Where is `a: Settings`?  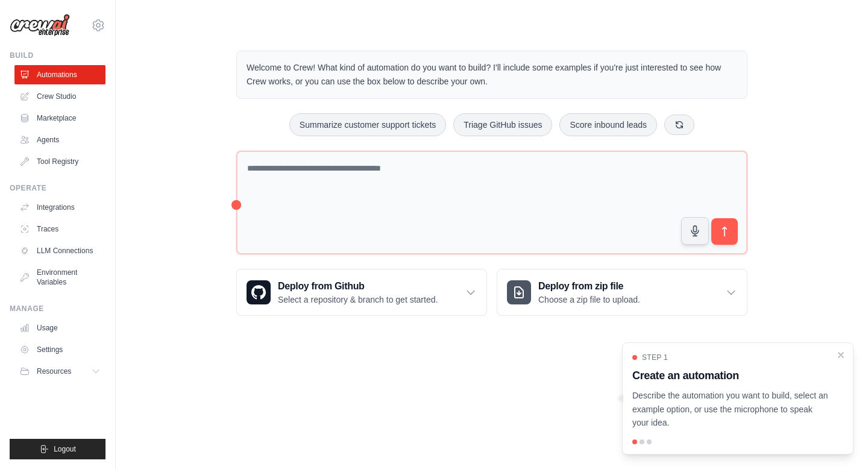
a: Settings is located at coordinates (60, 350).